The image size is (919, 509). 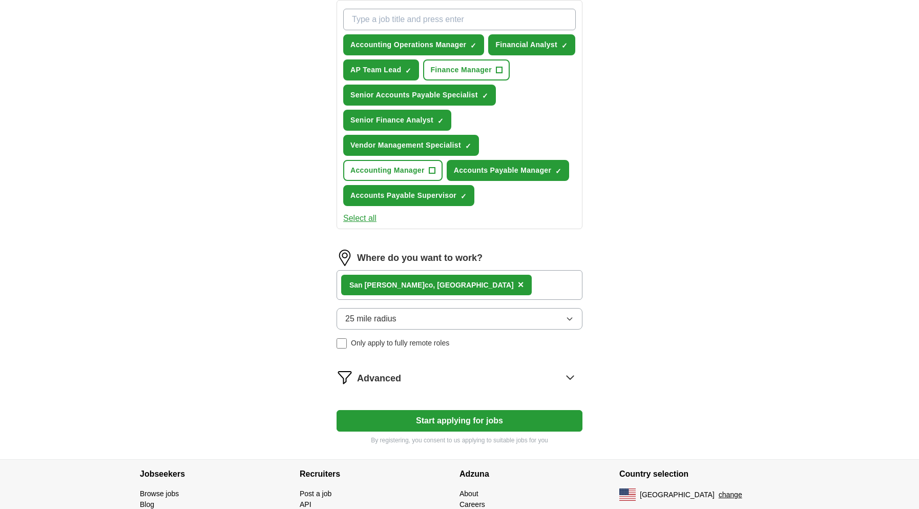 I want to click on button: Select all, so click(x=360, y=218).